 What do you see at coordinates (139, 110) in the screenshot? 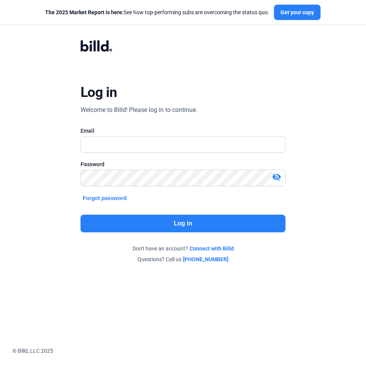
I see `div: Welcome to Billd! Please log in to continue.` at bounding box center [139, 110].